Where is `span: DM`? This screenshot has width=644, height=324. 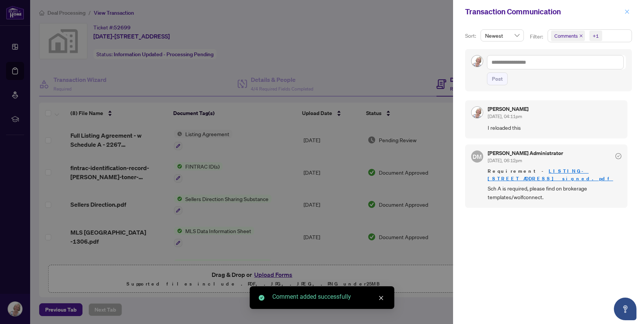
span: DM is located at coordinates (477, 157).